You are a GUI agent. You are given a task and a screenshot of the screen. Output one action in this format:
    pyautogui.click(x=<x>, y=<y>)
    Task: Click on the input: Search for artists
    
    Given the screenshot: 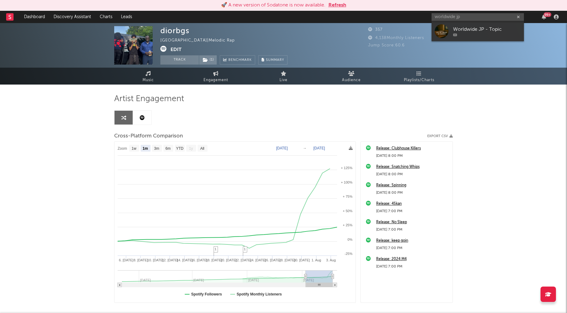 What is the action you would take?
    pyautogui.click(x=478, y=17)
    